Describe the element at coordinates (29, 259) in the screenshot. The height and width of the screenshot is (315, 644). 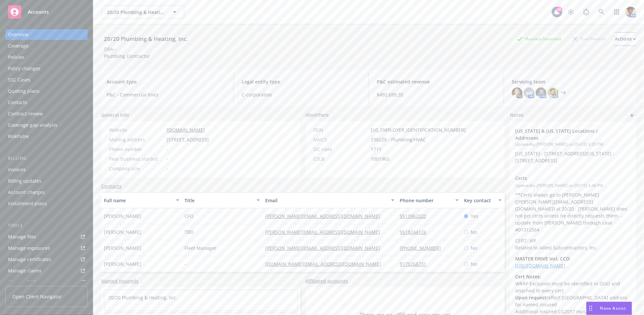
I see `div: Manage certificates` at that location.